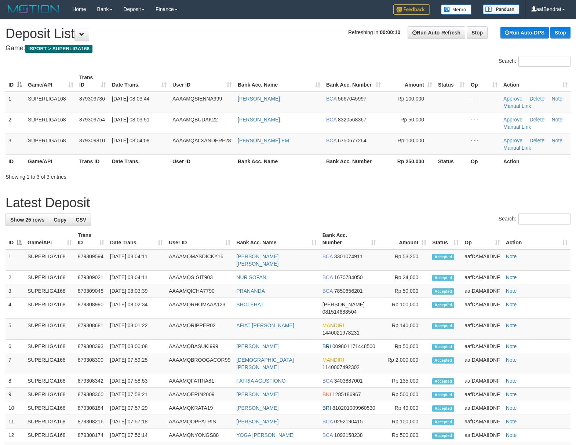 This screenshot has height=445, width=576. Describe the element at coordinates (120, 175) in the screenshot. I see `div: Showing 1 to 3 of 3 entries` at that location.